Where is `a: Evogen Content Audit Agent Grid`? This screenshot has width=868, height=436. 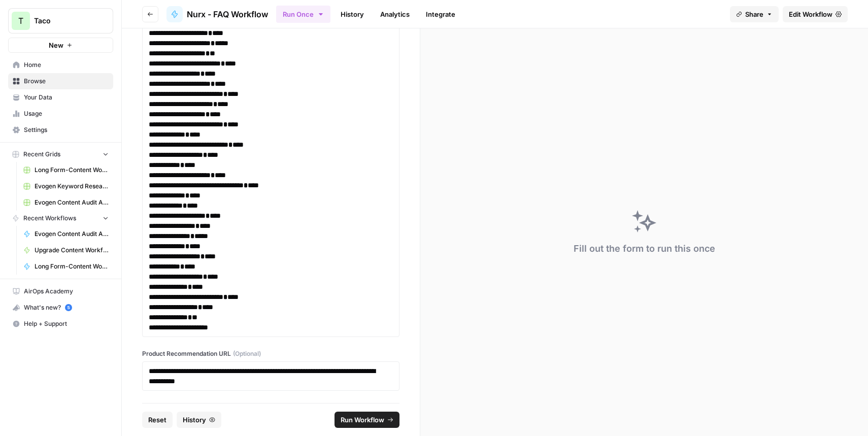 a: Evogen Content Audit Agent Grid is located at coordinates (66, 202).